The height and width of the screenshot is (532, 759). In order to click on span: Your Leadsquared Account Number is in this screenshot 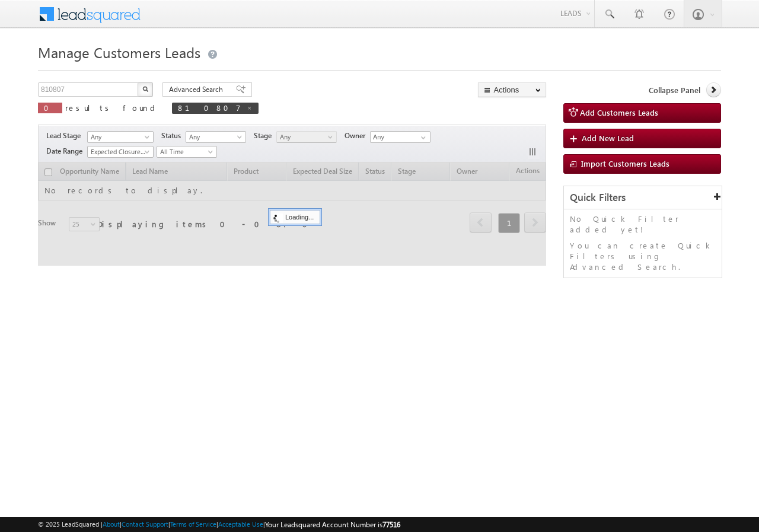, I will do `click(333, 524)`.